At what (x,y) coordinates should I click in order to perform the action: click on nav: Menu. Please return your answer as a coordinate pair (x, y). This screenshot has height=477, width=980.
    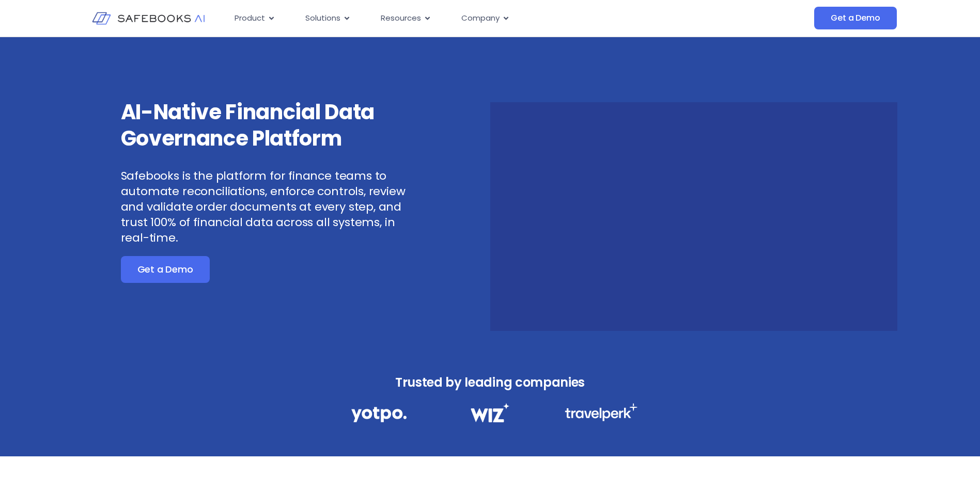
    Looking at the image, I should click on (469, 18).